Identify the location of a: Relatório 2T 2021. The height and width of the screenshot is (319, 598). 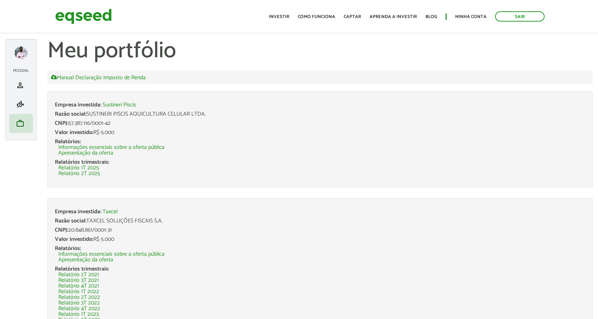
(79, 275).